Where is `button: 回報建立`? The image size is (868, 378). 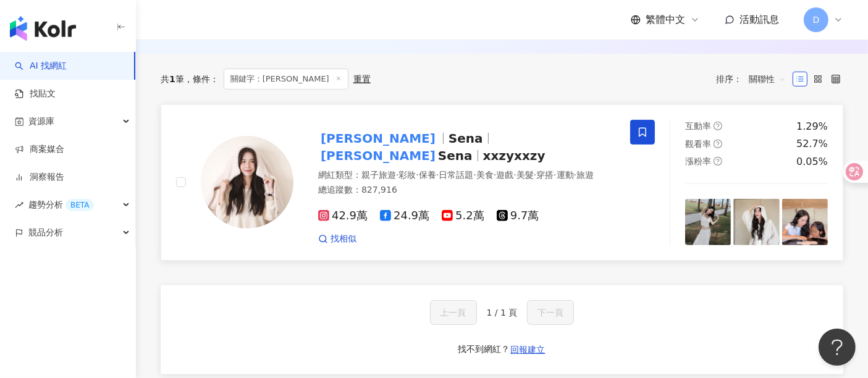 button: 回報建立 is located at coordinates (528, 350).